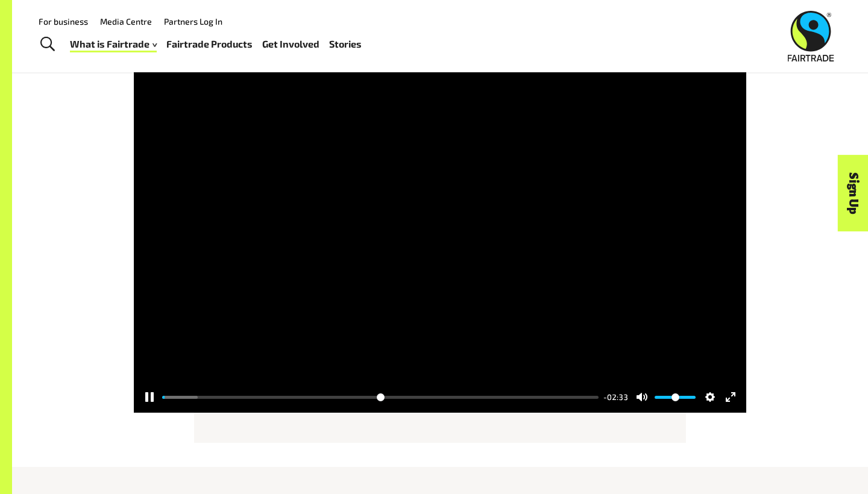 This screenshot has height=494, width=868. Describe the element at coordinates (114, 44) in the screenshot. I see `a: What is Fairtrade` at that location.